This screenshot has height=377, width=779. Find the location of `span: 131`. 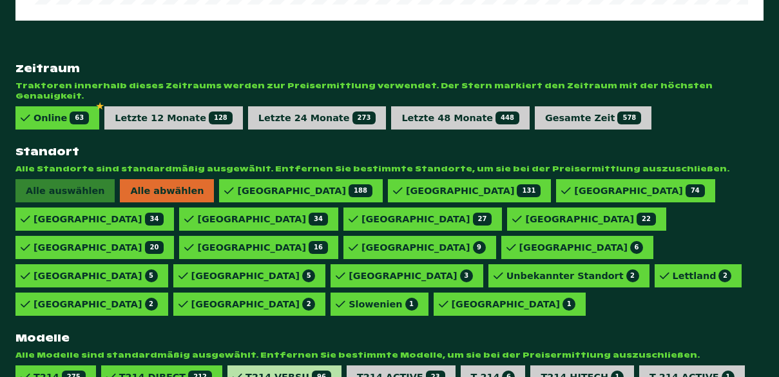

span: 131 is located at coordinates (529, 191).